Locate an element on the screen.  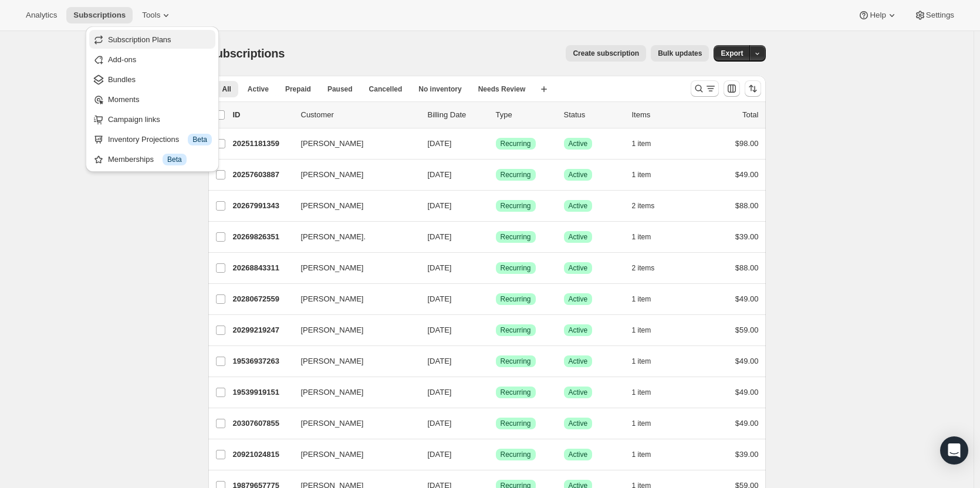
button: Sort the results is located at coordinates (753, 88).